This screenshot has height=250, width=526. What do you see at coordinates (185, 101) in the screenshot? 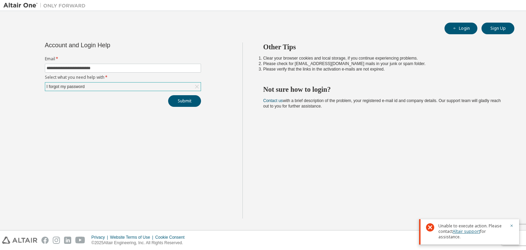
I see `button: Submit` at bounding box center [185, 101].